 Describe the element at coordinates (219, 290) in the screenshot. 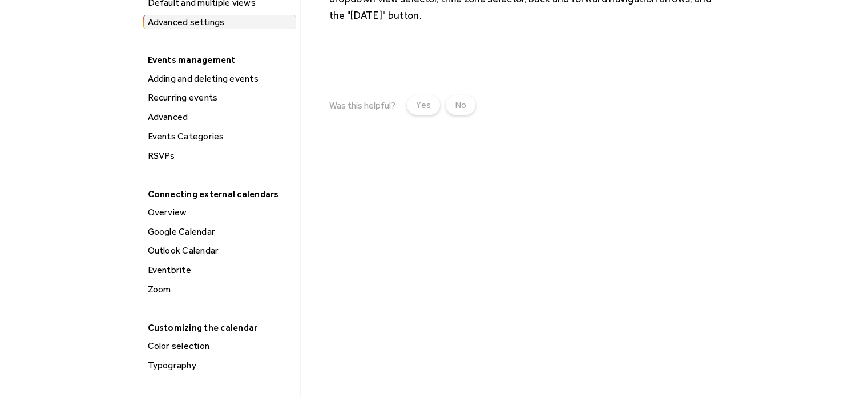

I see `a: Zoom` at that location.